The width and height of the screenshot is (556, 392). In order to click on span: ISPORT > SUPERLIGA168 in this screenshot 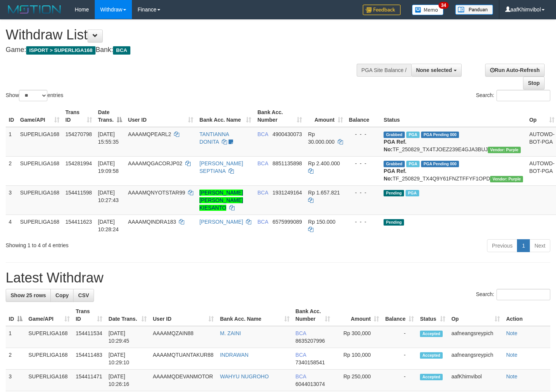, I will do `click(61, 50)`.